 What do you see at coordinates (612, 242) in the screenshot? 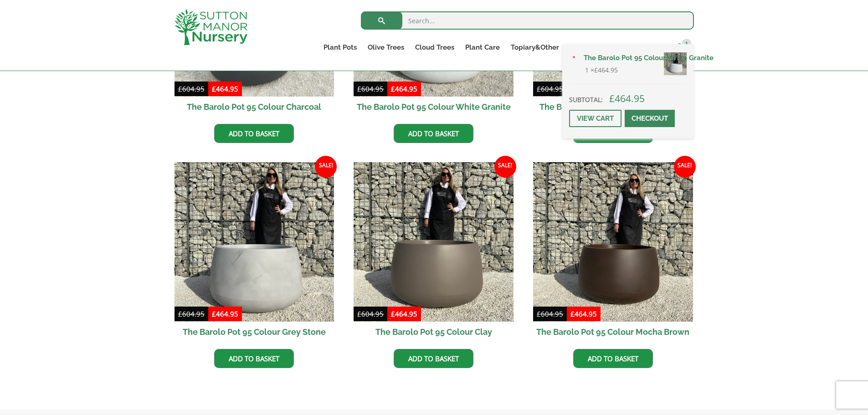
I see `img: The Barolo Pot 95 Colour Mocha Brown` at bounding box center [612, 242].